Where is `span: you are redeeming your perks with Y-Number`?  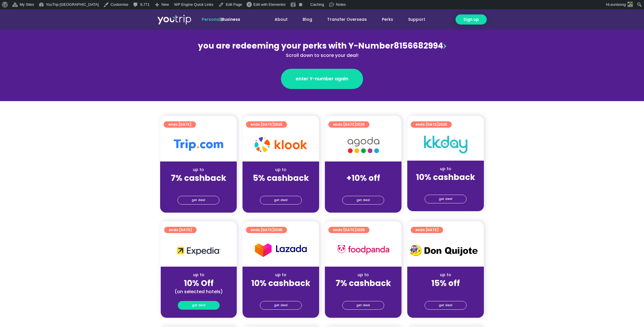 span: you are redeeming your perks with Y-Number is located at coordinates (296, 46).